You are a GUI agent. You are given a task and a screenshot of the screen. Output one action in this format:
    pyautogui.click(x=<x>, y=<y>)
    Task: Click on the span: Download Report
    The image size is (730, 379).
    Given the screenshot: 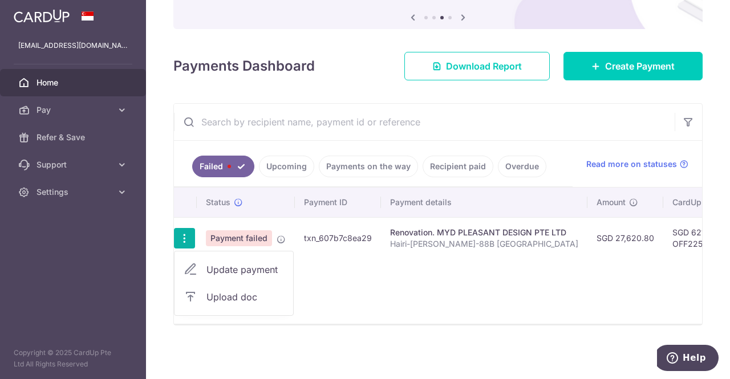 What is the action you would take?
    pyautogui.click(x=484, y=66)
    